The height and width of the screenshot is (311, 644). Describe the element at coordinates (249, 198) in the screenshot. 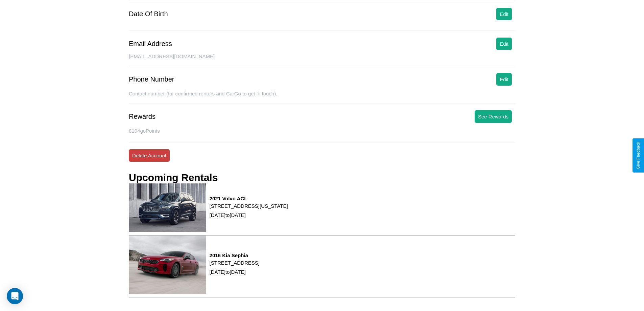

I see `h3: 2021 Volvo ACL` at that location.